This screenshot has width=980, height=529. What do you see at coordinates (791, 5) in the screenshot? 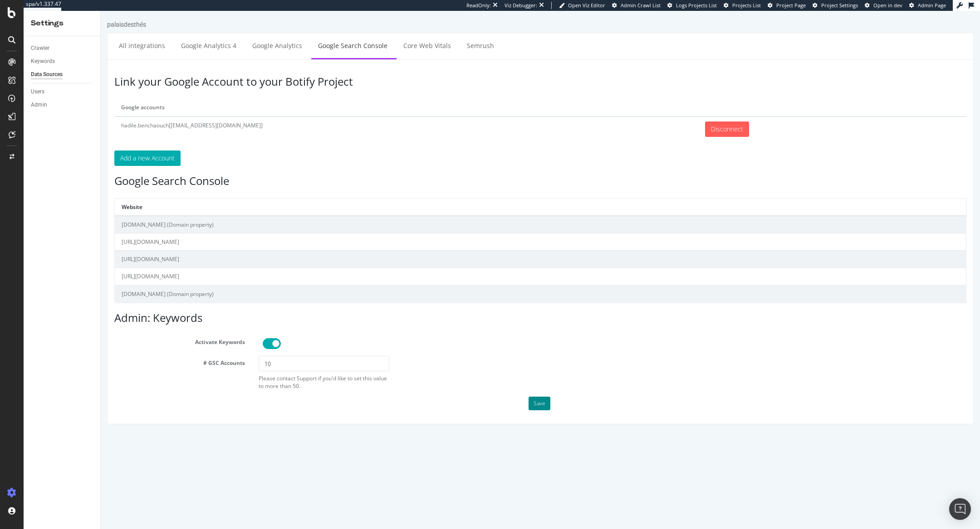
I see `span: Project Page` at bounding box center [791, 5].